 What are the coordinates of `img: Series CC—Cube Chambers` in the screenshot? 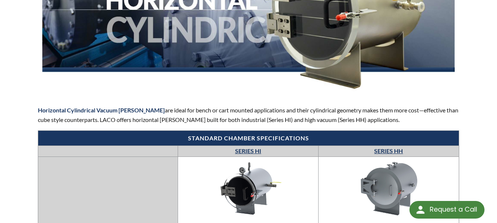 It's located at (248, 189).